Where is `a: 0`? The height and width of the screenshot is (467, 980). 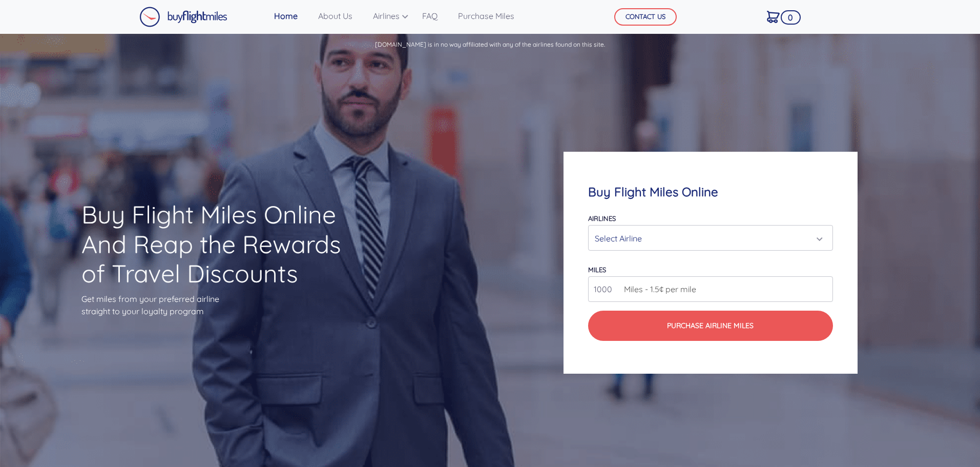 a: 0 is located at coordinates (773, 17).